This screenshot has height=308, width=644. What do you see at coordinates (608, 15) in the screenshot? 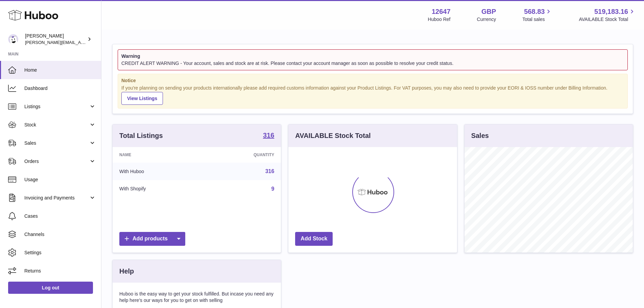
I see `a: 519,183.16 AVAILABLE Stock Total` at bounding box center [608, 15].